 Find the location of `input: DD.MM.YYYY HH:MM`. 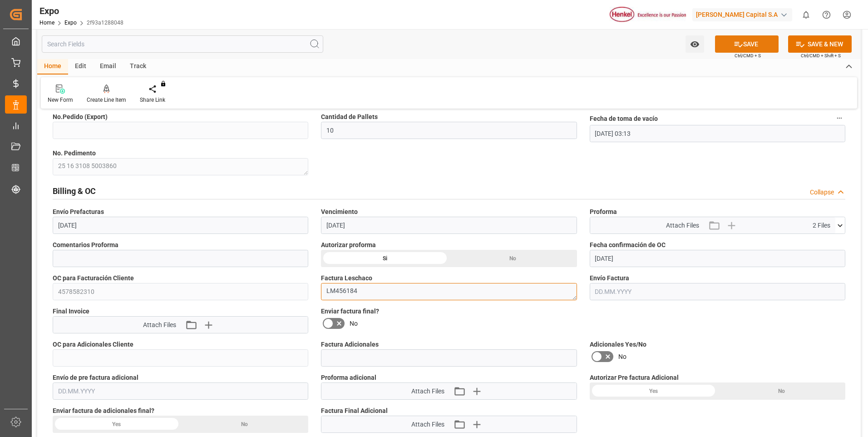

input: DD.MM.YYYY HH:MM is located at coordinates (717, 133).